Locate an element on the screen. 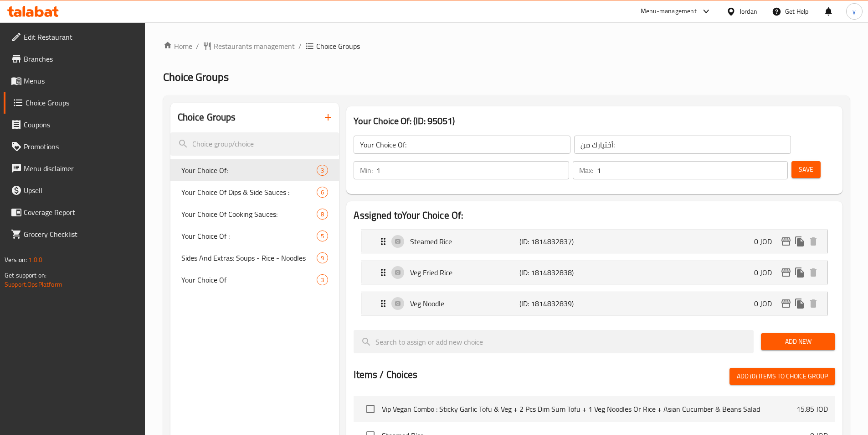  p: (ID: 1814832839) is located at coordinates (556, 303).